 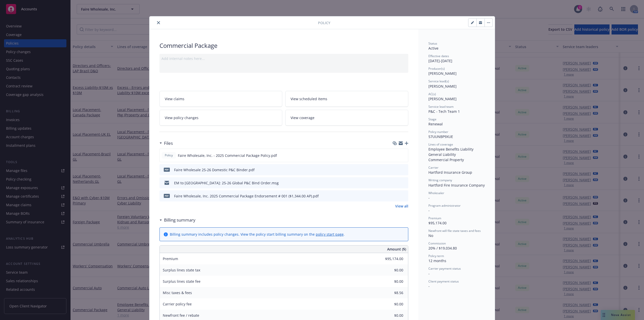 What do you see at coordinates (441, 144) in the screenshot?
I see `span: Lines of coverage` at bounding box center [441, 144].